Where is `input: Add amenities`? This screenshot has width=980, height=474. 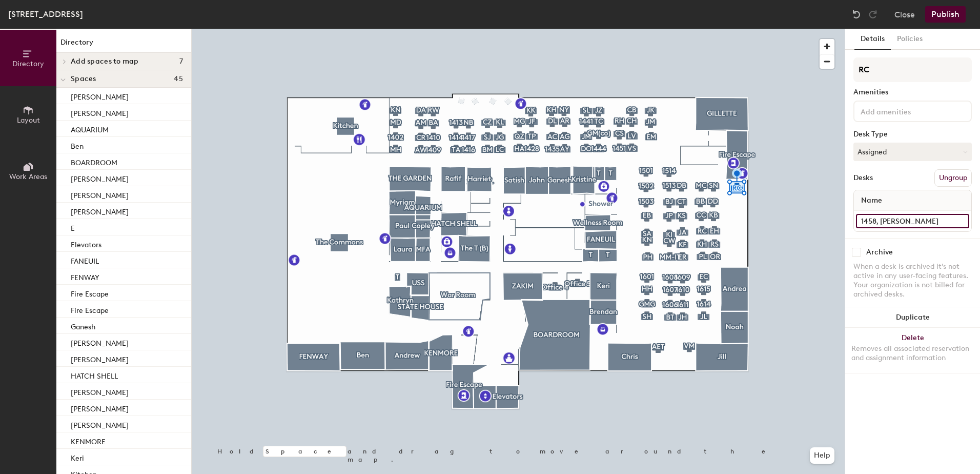 input: Add amenities is located at coordinates (905, 111).